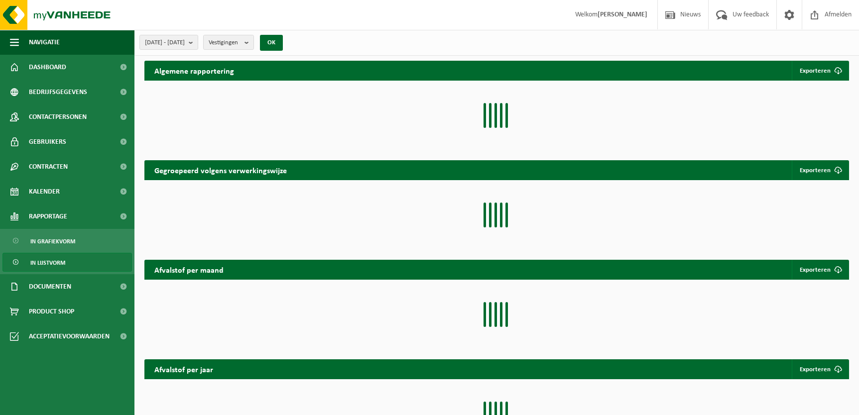  Describe the element at coordinates (51, 312) in the screenshot. I see `span: Product Shop` at that location.